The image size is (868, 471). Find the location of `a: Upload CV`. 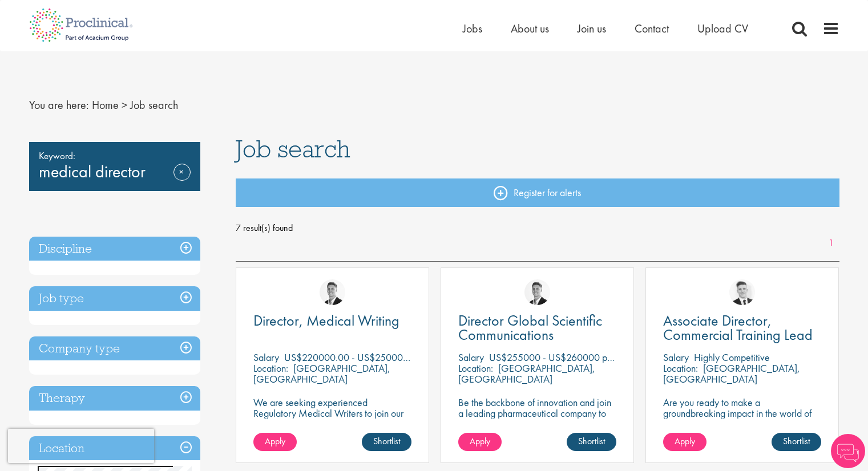

a: Upload CV is located at coordinates (722, 29).